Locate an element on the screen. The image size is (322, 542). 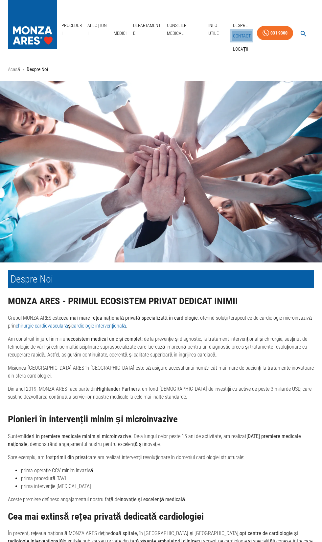
a: Info Utile is located at coordinates (218, 29).